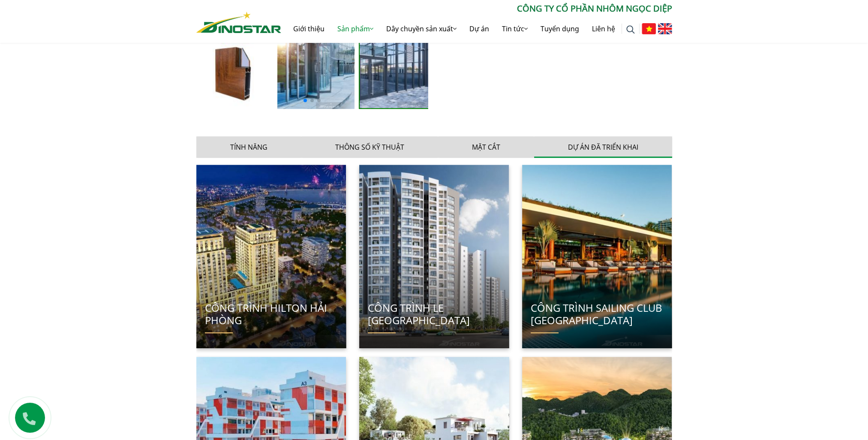 This screenshot has height=440, width=868. What do you see at coordinates (665, 29) in the screenshot?
I see `img: English` at bounding box center [665, 29].